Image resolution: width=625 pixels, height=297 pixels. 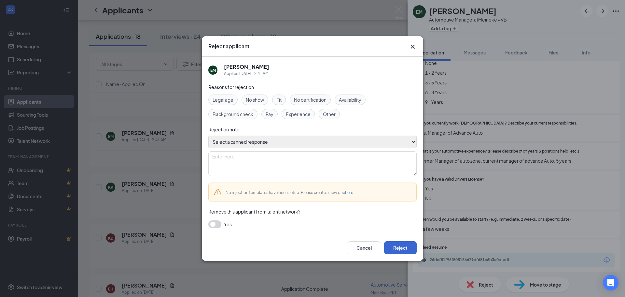 What do you see at coordinates (413, 47) in the screenshot?
I see `svg: Cross` at bounding box center [413, 47].